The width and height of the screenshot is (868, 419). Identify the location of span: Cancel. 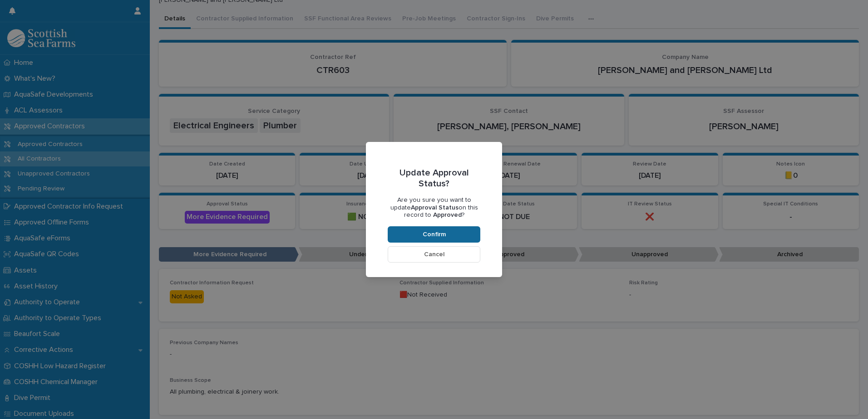
(434, 254).